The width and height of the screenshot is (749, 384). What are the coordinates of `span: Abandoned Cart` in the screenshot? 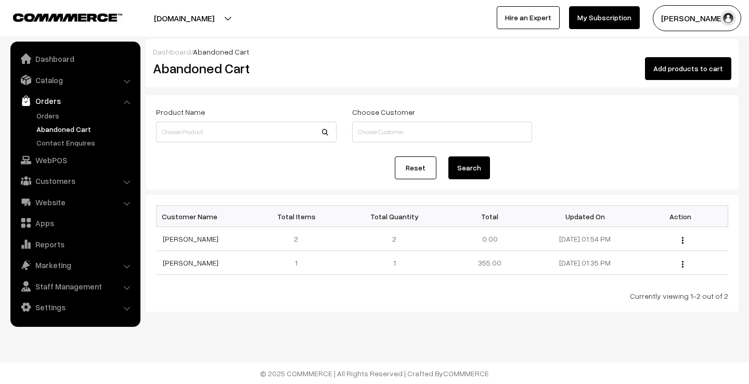 It's located at (221, 51).